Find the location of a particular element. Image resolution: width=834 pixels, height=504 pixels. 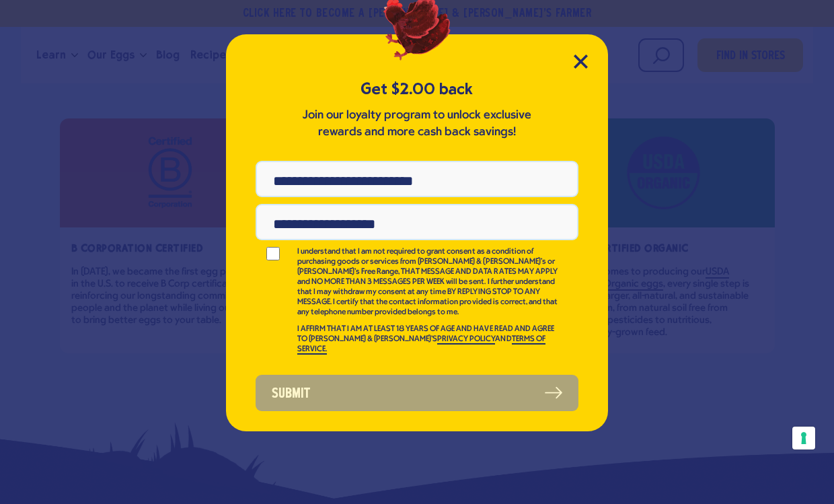

input: I understand that I am not required to grant consent as a condition of purchasing goods or servic... is located at coordinates (273, 254).